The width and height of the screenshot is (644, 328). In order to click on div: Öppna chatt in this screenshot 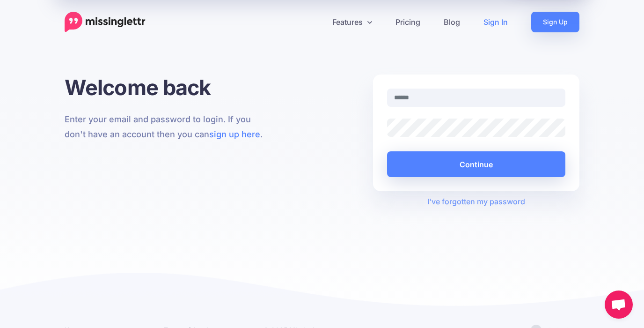, I will do `click(619, 305)`.